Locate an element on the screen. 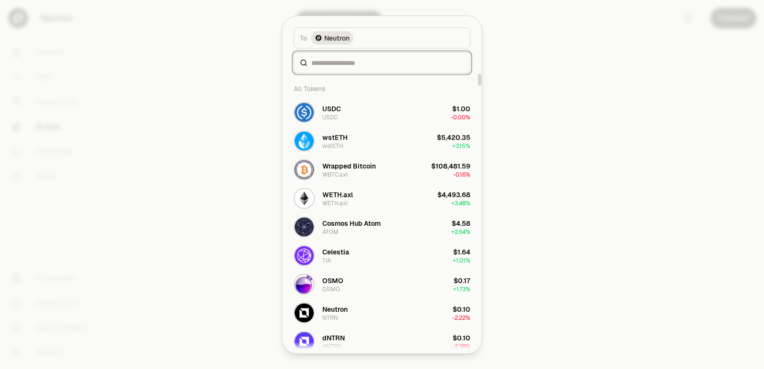 The width and height of the screenshot is (764, 369). div: ATOM is located at coordinates (331, 232).